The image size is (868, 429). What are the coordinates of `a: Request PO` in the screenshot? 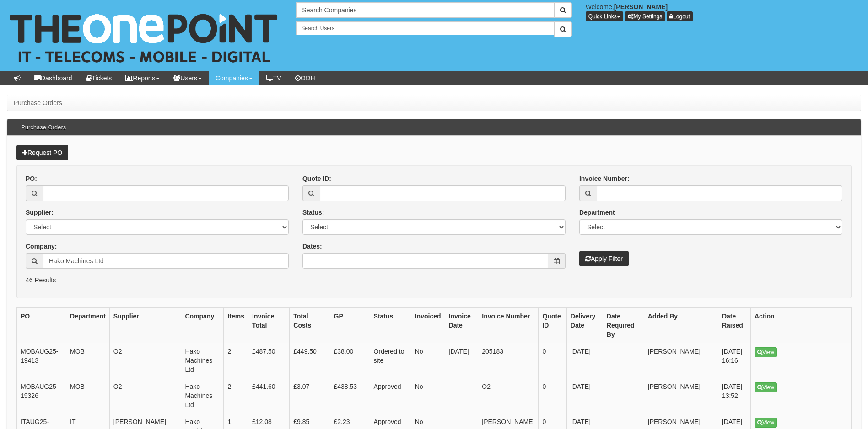 It's located at (42, 153).